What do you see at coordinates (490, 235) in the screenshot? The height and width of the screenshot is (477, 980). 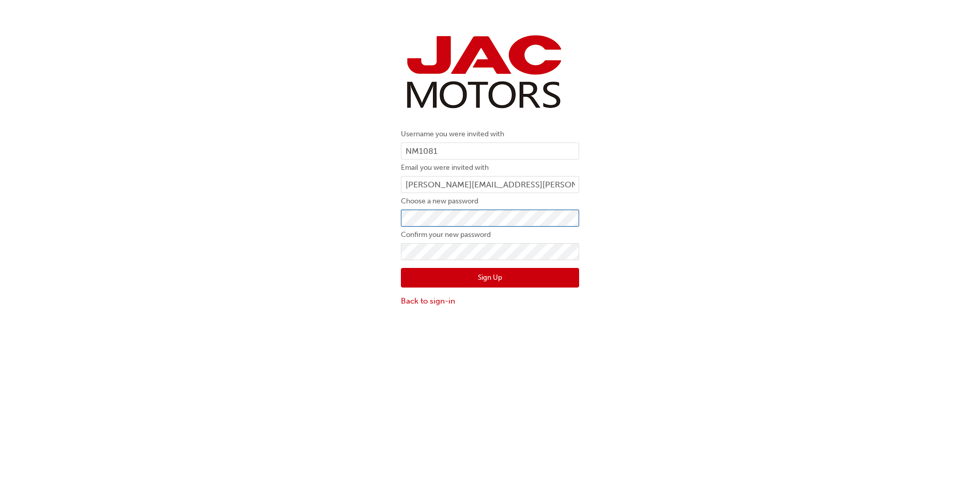 I see `label: Confirm your new password` at bounding box center [490, 235].